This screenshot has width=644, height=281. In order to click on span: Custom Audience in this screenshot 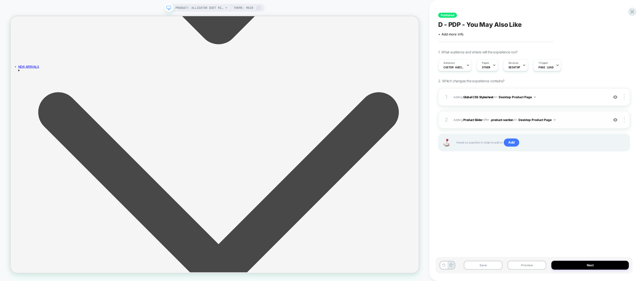, I will do `click(453, 68)`.